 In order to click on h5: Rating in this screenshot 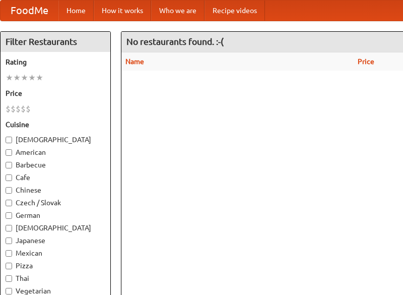, I will do `click(55, 62)`.